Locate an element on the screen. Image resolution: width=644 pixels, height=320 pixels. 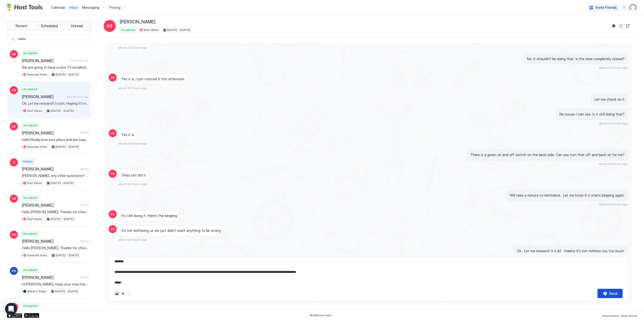
button: Sync reservation is located at coordinates (621, 26).